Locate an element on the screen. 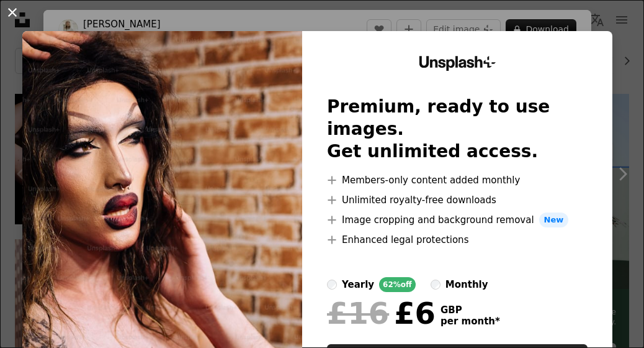 The width and height of the screenshot is (644, 348). div: monthly is located at coordinates (466, 284).